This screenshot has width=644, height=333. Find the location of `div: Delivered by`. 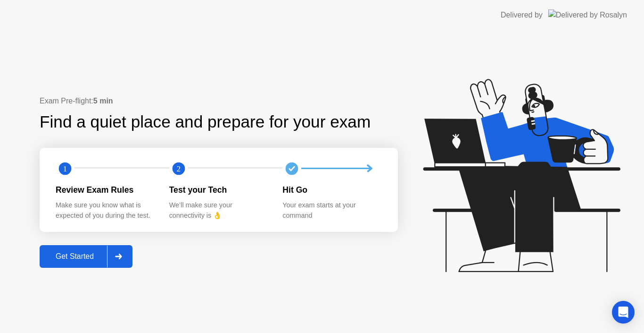

div: Delivered by is located at coordinates (521, 15).